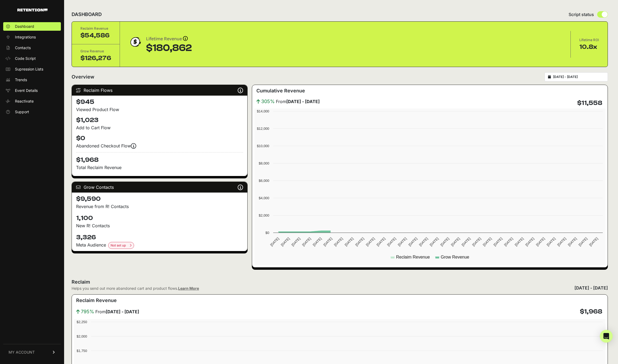 The image size is (618, 364). What do you see at coordinates (95, 51) in the screenshot?
I see `div: Grow Revenue` at bounding box center [95, 51].